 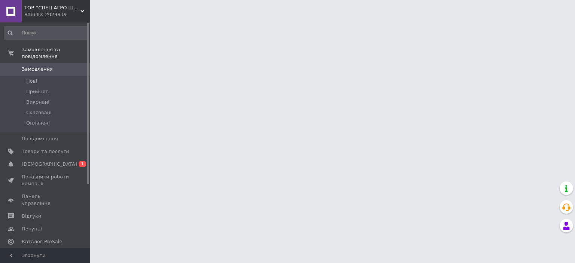 What do you see at coordinates (31, 216) in the screenshot?
I see `span: Відгуки` at bounding box center [31, 216].